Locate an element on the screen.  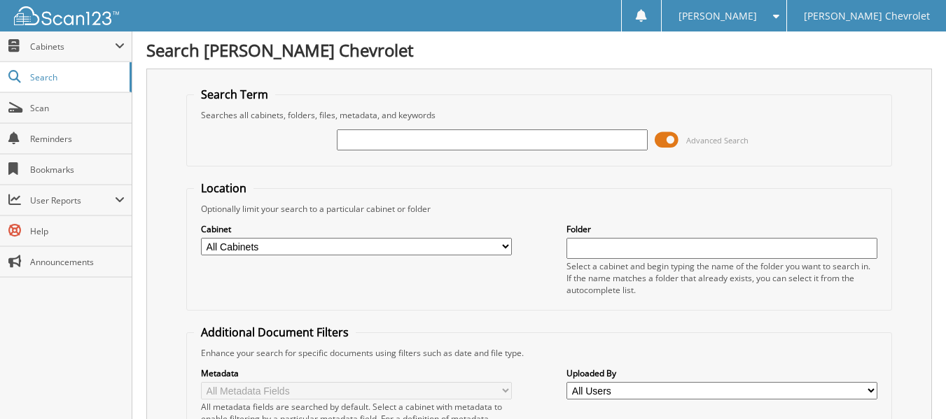
span: Scan is located at coordinates (77, 108).